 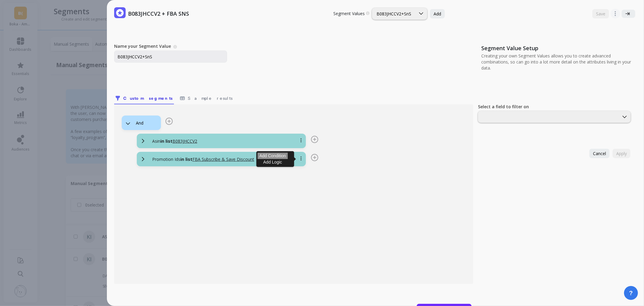 I want to click on button: Add, so click(x=437, y=14).